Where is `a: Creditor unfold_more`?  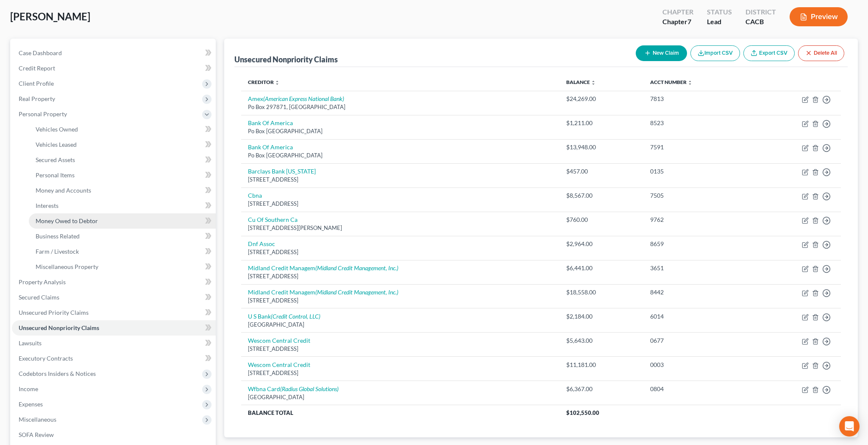 a: Creditor unfold_more is located at coordinates (264, 82).